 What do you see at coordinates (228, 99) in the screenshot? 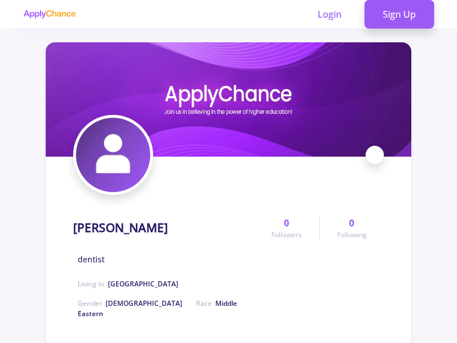
I see `img: mehdi naseri cover image` at bounding box center [228, 99].